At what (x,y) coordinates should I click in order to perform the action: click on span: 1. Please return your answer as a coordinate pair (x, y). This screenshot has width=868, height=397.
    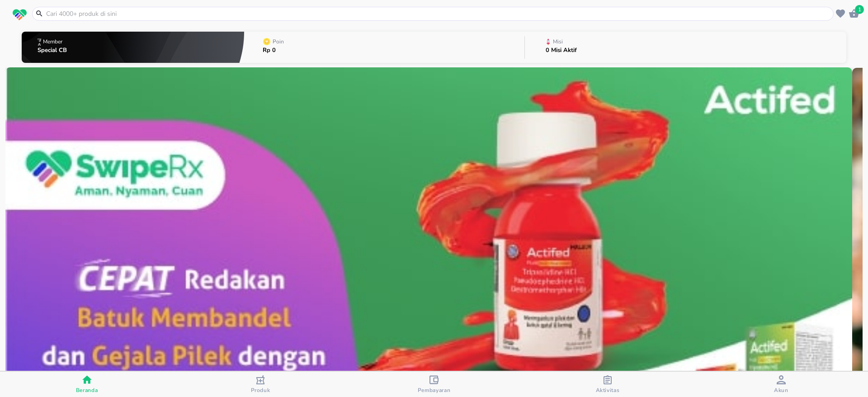
    Looking at the image, I should click on (859, 9).